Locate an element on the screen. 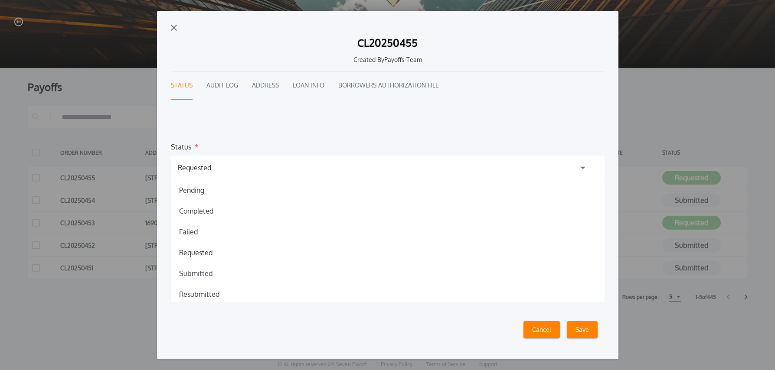 Image resolution: width=775 pixels, height=370 pixels. h1: Pending is located at coordinates (192, 190).